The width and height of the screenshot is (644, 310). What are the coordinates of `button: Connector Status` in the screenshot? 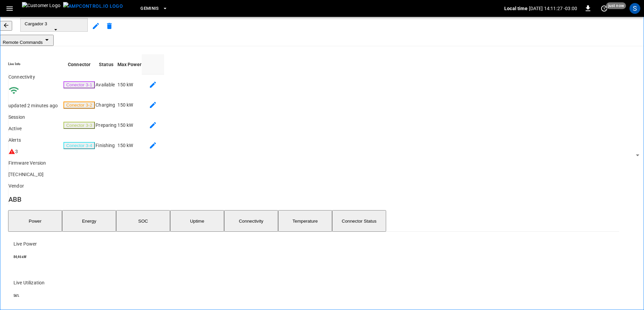 It's located at (359, 221).